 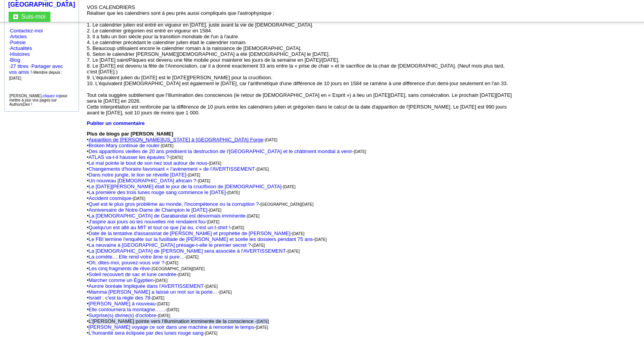 I want to click on a: cliquez ici, so click(x=51, y=96).